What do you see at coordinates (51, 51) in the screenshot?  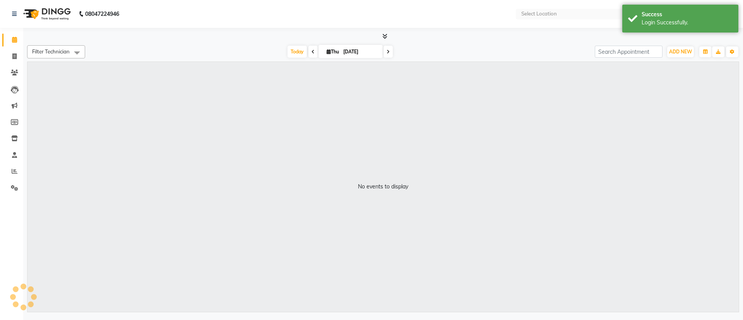 I see `span: Filter Technician` at bounding box center [51, 51].